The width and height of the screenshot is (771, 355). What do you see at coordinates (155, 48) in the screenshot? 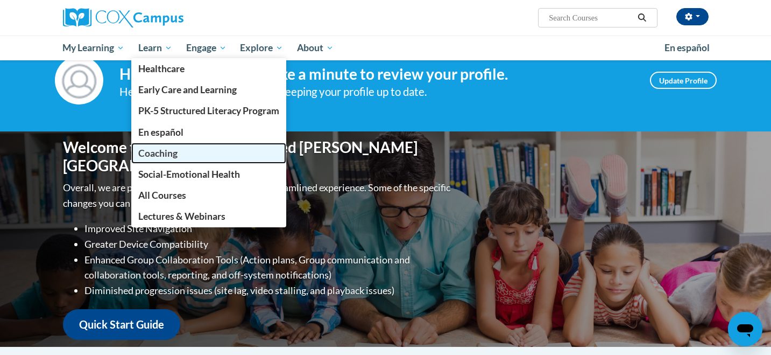
I see `a: Learn` at bounding box center [155, 48].